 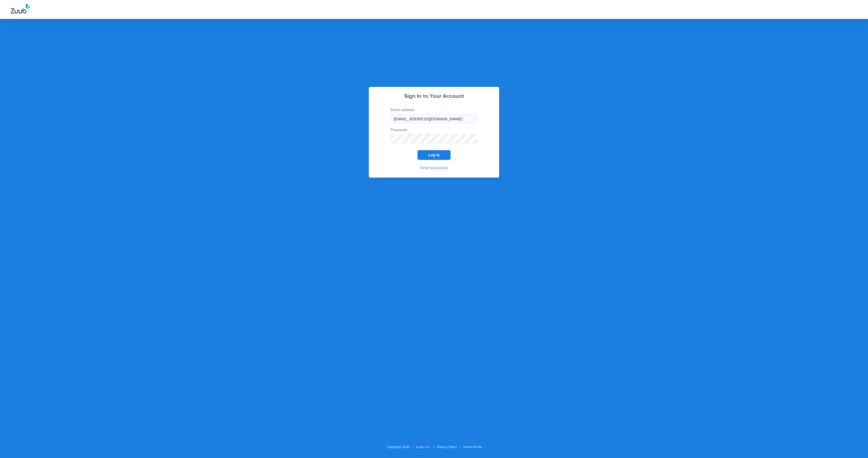 What do you see at coordinates (434, 155) in the screenshot?
I see `button: Log In` at bounding box center [434, 155].